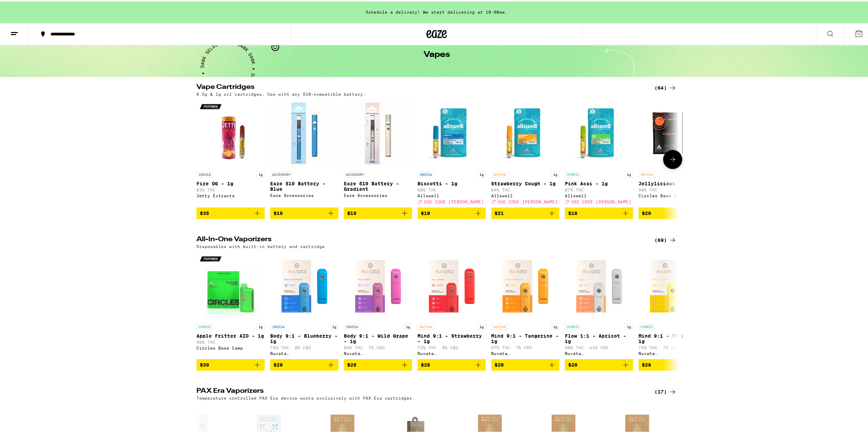  What do you see at coordinates (451, 304) in the screenshot?
I see `a: Open page for Mind 9:1 - Strawberry - 1g from Nuvata (CA)` at bounding box center [451, 304].